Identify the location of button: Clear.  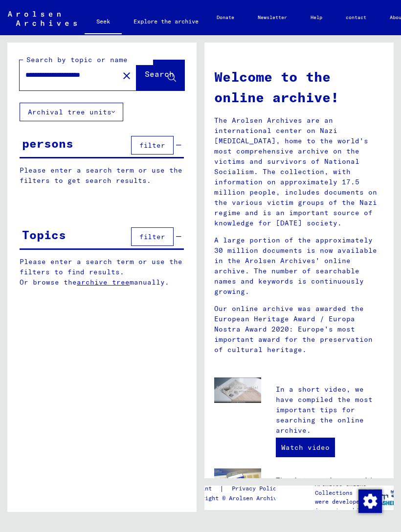
(126, 75).